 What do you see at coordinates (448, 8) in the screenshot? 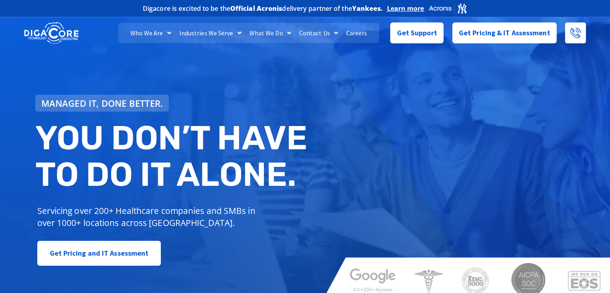
I see `img: Acronis` at bounding box center [448, 8].